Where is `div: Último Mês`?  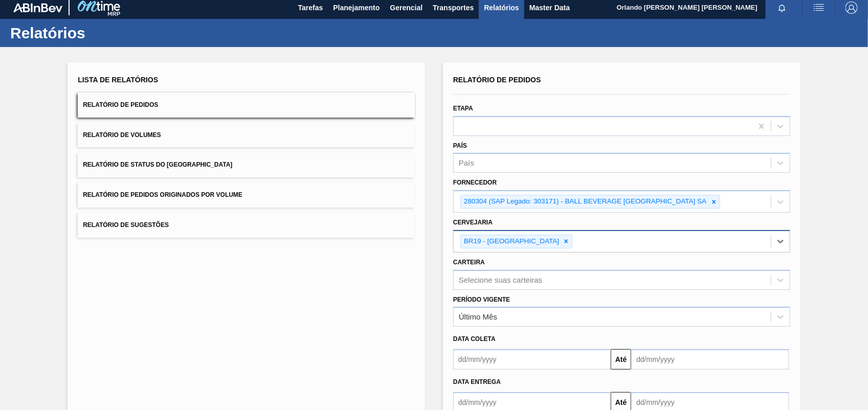 div: Último Mês is located at coordinates (478, 317).